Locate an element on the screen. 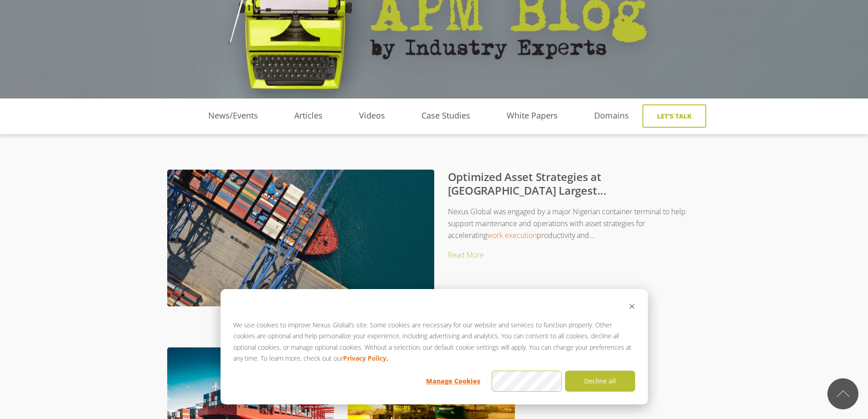 This screenshot has height=419, width=868. a: News/Events is located at coordinates (233, 116).